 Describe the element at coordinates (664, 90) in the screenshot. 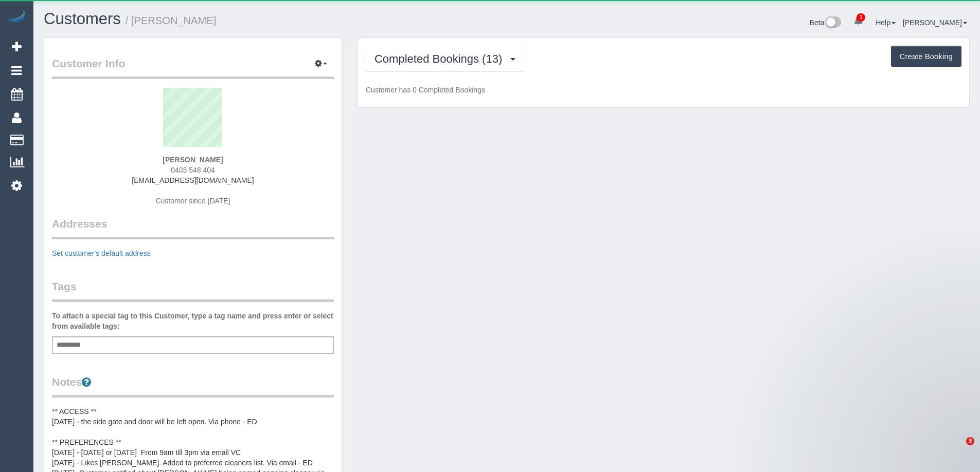

I see `p: Customer has 0 Completed Bookings` at that location.